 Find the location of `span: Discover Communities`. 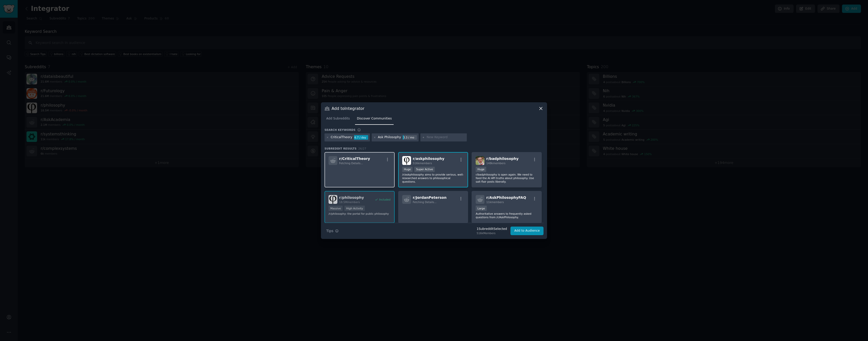

span: Discover Communities is located at coordinates (374, 119).